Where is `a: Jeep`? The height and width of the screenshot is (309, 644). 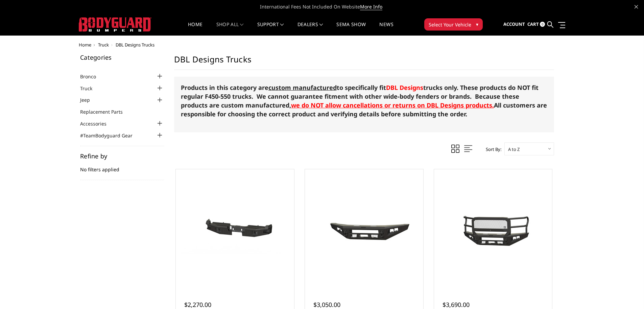 a: Jeep is located at coordinates (89, 99).